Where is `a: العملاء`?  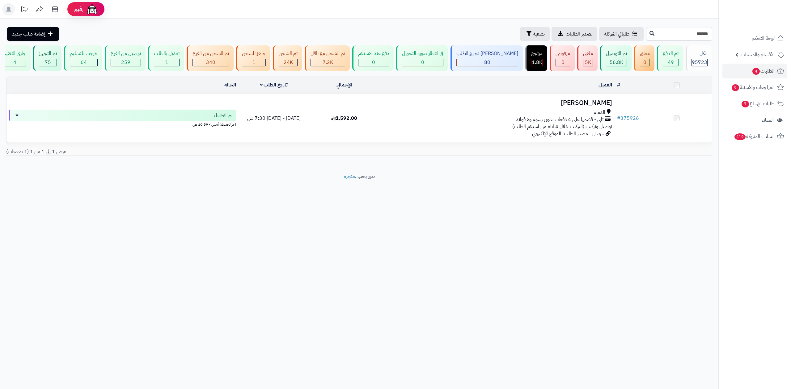
a: العملاء is located at coordinates (755, 120).